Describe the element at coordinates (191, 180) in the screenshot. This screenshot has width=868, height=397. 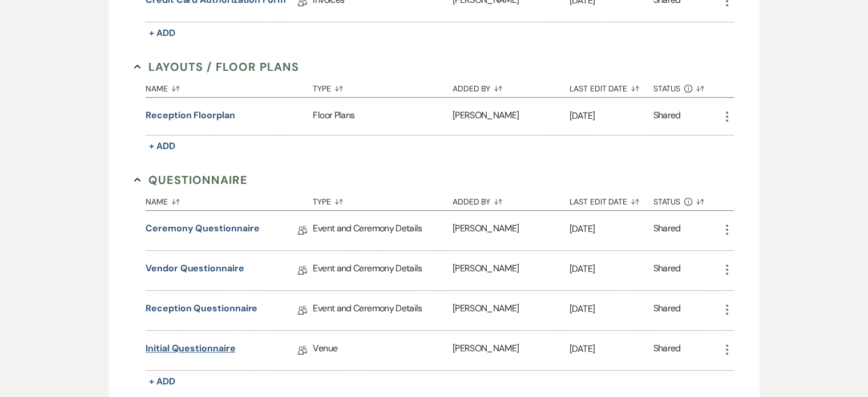
I see `button: Questionnaire` at that location.